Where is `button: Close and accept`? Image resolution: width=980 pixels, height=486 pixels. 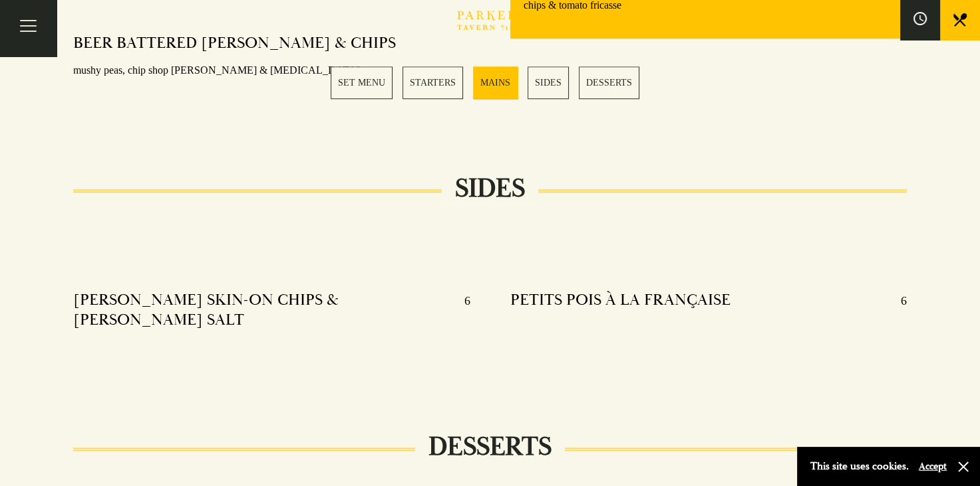 button: Close and accept is located at coordinates (963, 467).